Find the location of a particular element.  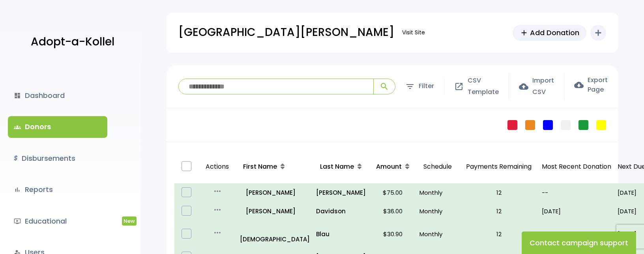

p: Payments Remaining is located at coordinates (499, 167).